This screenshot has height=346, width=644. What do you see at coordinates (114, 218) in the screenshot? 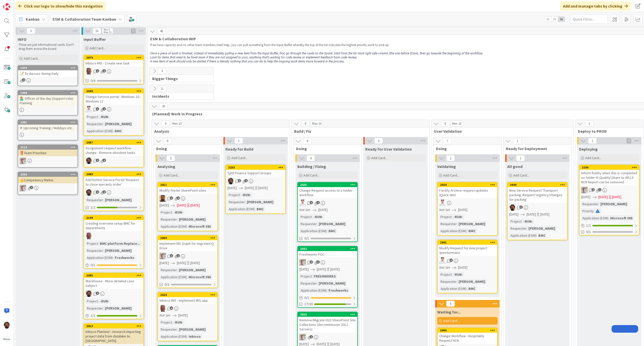
I see `div: 2149` at bounding box center [114, 218].